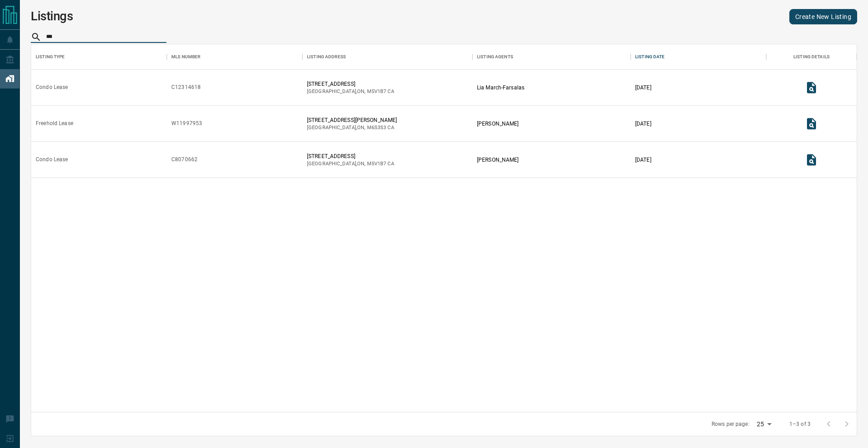 This screenshot has width=868, height=448. Describe the element at coordinates (812, 57) in the screenshot. I see `div: Listing Details` at that location.